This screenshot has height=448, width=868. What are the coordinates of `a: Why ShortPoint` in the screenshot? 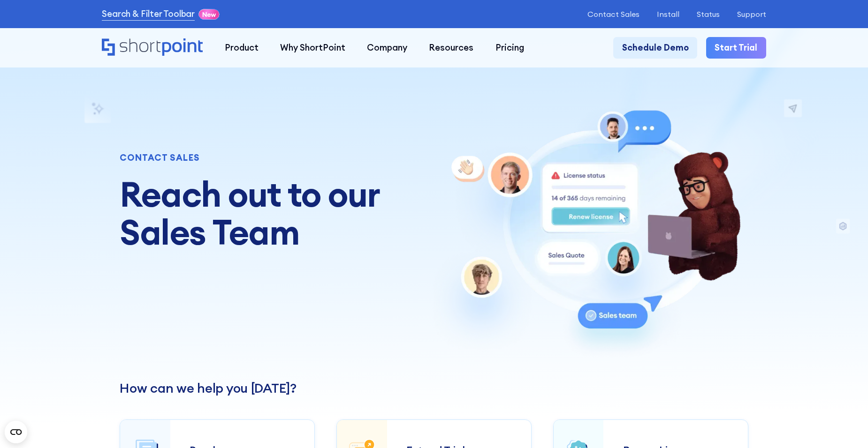 It's located at (312, 47).